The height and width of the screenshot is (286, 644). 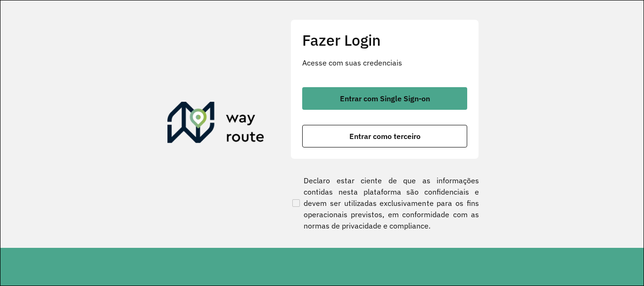 I want to click on span: Entrar com Single Sign-on, so click(x=385, y=99).